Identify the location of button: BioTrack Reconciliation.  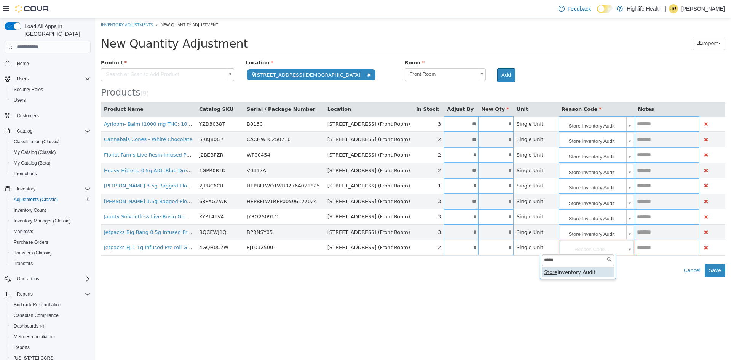
(51, 304).